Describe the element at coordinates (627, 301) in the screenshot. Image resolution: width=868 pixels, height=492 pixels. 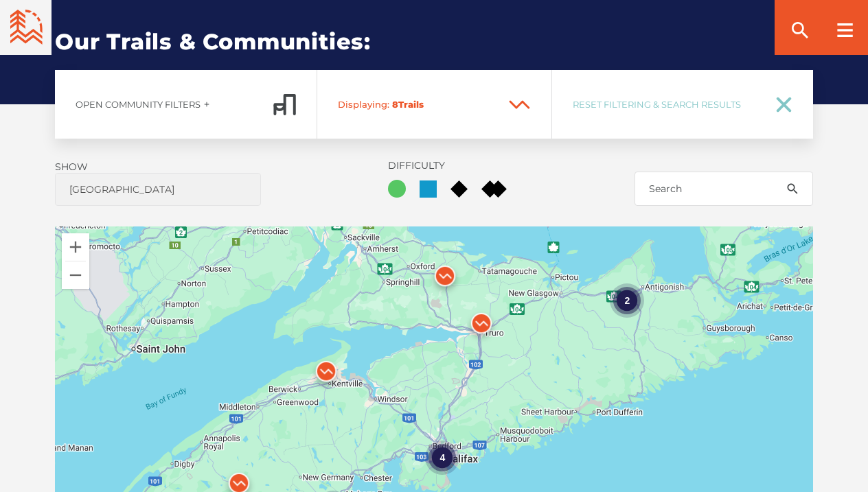
I see `div: 2` at that location.